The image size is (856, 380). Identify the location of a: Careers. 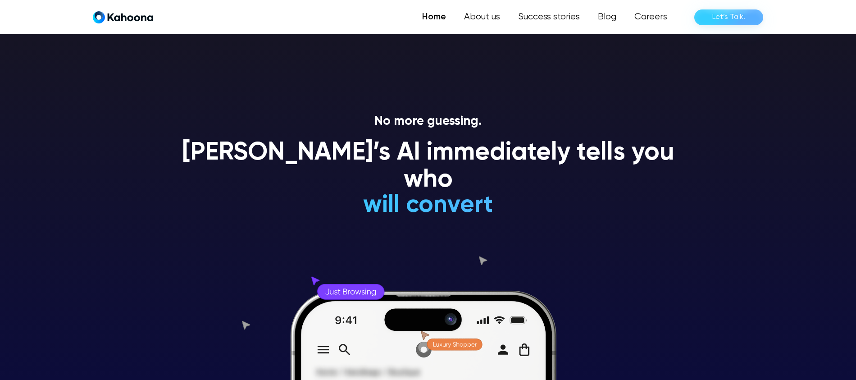
(650, 17).